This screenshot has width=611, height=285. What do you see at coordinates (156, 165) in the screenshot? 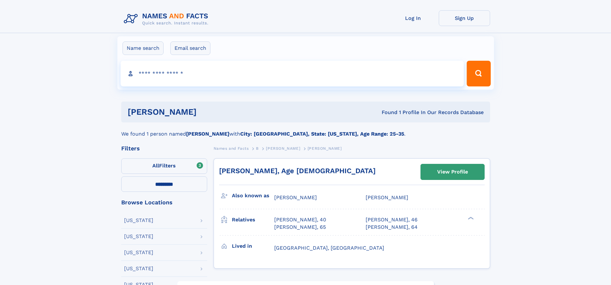
I see `span: All` at bounding box center [156, 165].